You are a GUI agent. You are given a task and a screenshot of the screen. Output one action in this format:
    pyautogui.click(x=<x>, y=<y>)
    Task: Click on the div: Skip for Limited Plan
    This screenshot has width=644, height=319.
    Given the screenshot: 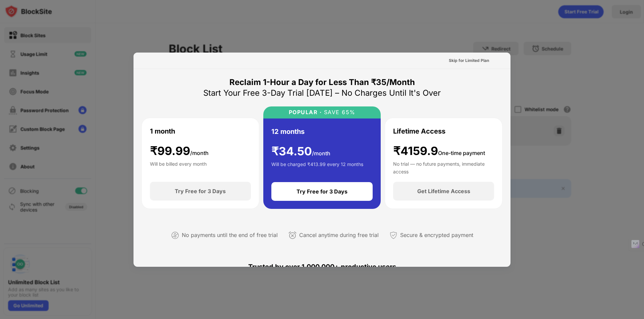 What is the action you would take?
    pyautogui.click(x=469, y=60)
    